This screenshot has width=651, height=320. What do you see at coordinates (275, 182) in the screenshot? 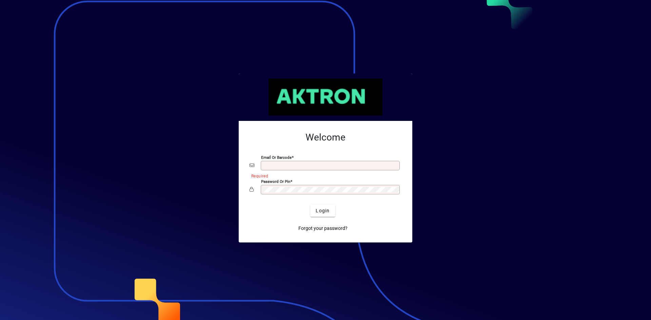
I see `mat-label: Password or Pin` at bounding box center [275, 182].